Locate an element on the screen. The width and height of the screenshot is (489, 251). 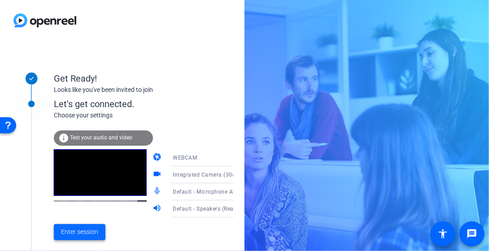
span: WEBCAM is located at coordinates (185, 158).